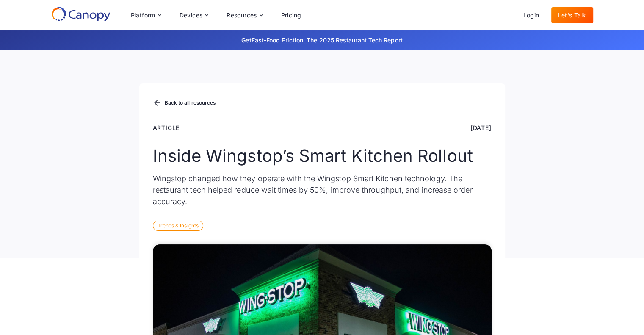 Image resolution: width=644 pixels, height=335 pixels. Describe the element at coordinates (291, 15) in the screenshot. I see `a: Pricing` at that location.